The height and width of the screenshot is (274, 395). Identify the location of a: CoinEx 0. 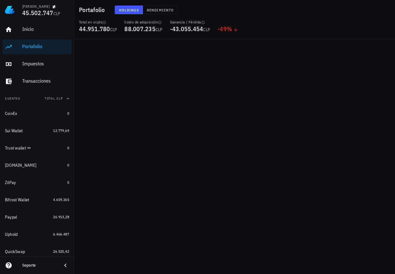
(37, 114).